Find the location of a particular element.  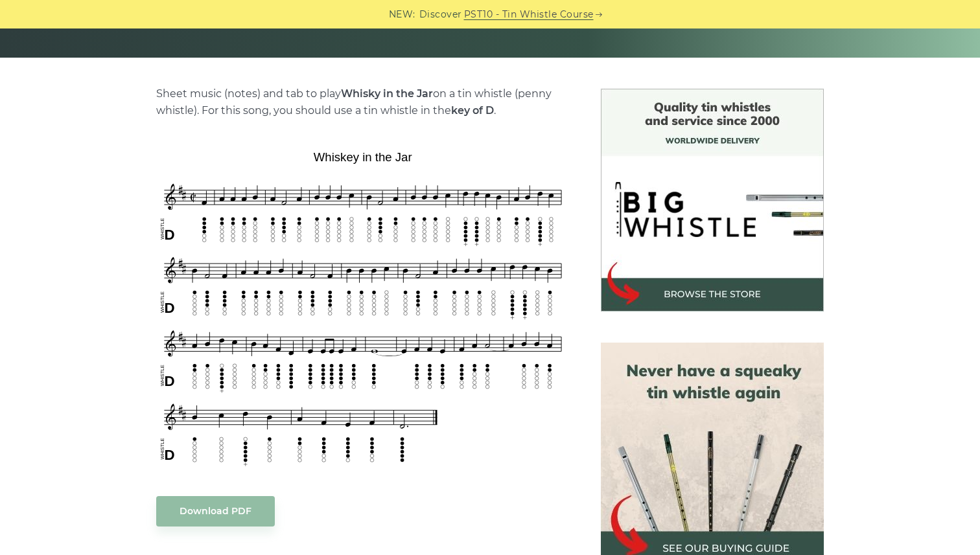

strong: key of D is located at coordinates (473, 110).